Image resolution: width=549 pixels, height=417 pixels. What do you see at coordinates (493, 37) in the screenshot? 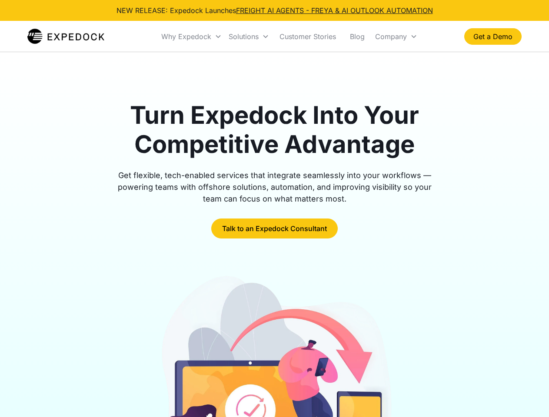
I see `a: Get a Demo` at bounding box center [493, 37].